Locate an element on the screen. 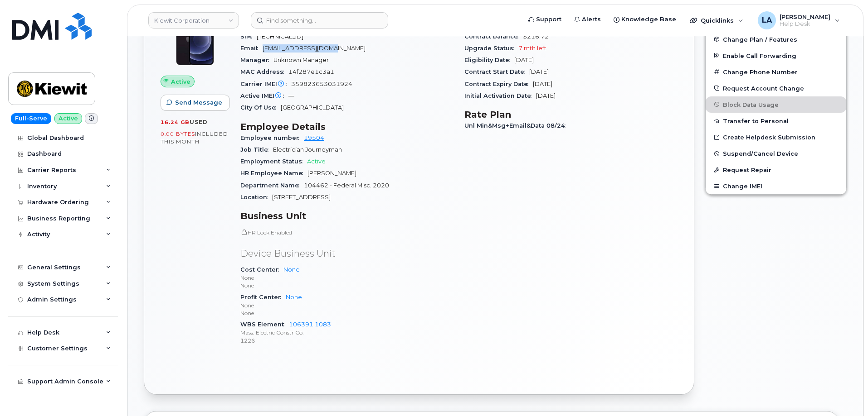 The height and width of the screenshot is (416, 868). button: Enable Call Forwarding is located at coordinates (776, 56).